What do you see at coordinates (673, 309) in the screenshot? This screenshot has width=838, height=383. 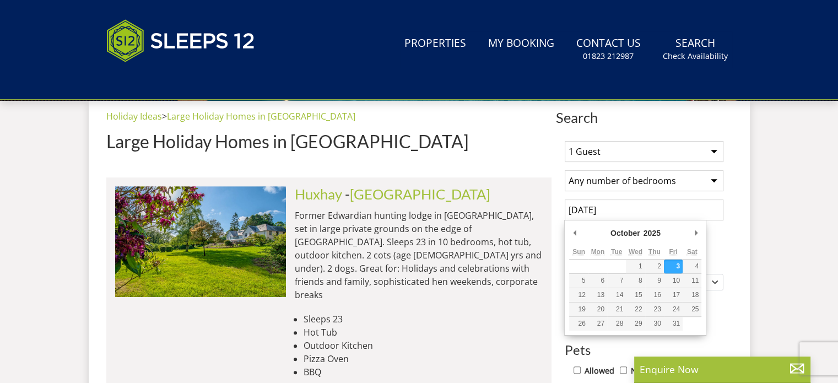 I see `button: 24` at bounding box center [673, 309].